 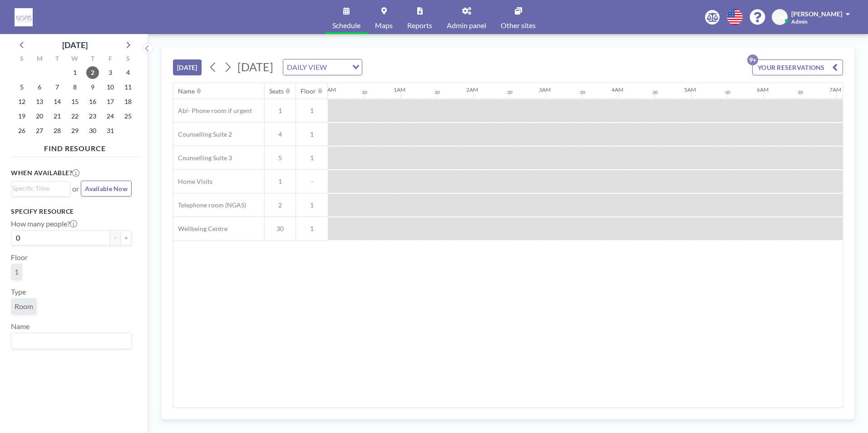 I want to click on span: Monday, October 13, 2025, so click(x=40, y=102).